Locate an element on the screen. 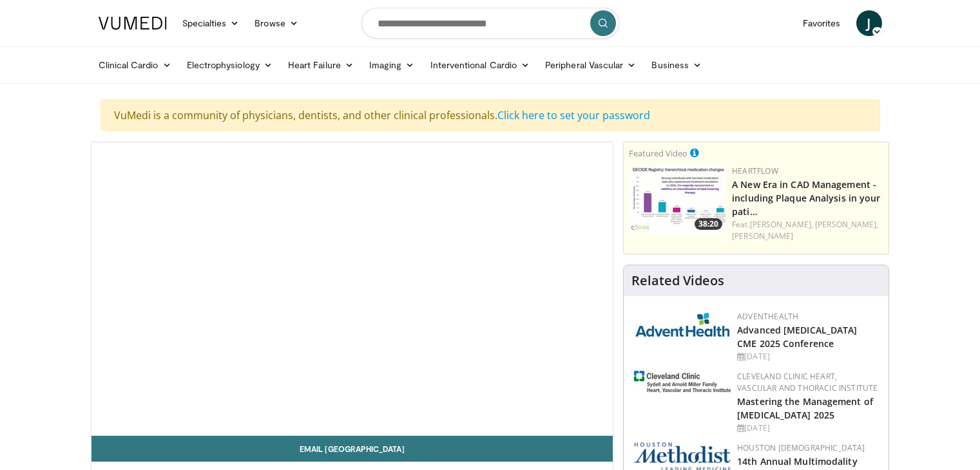 This screenshot has width=980, height=470. a: Heartflow is located at coordinates (755, 171).